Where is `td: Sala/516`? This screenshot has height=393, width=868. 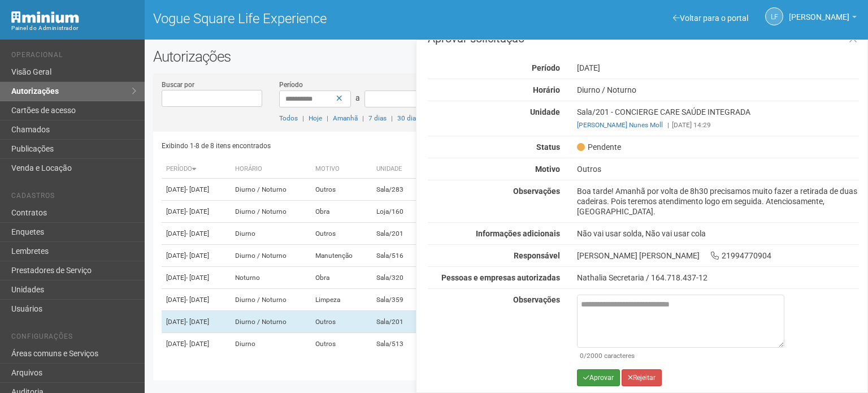
td: Sala/516 is located at coordinates (396, 256).